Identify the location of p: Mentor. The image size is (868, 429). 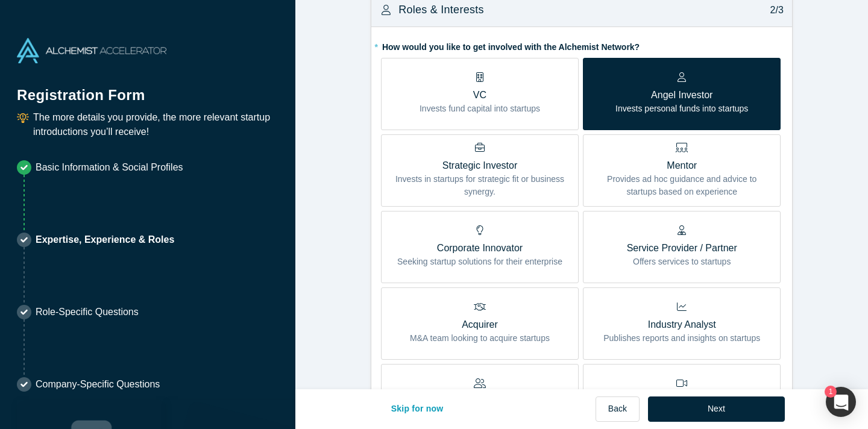
(682, 166).